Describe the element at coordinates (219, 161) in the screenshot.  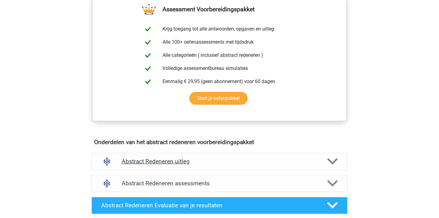
I see `h4: Abstract Redeneren uitleg` at that location.